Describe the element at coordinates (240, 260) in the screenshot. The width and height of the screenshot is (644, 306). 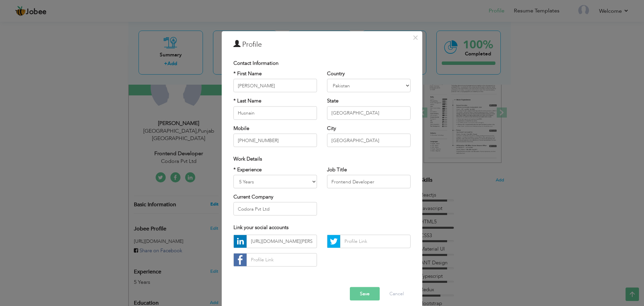
I see `img: facebook` at that location.